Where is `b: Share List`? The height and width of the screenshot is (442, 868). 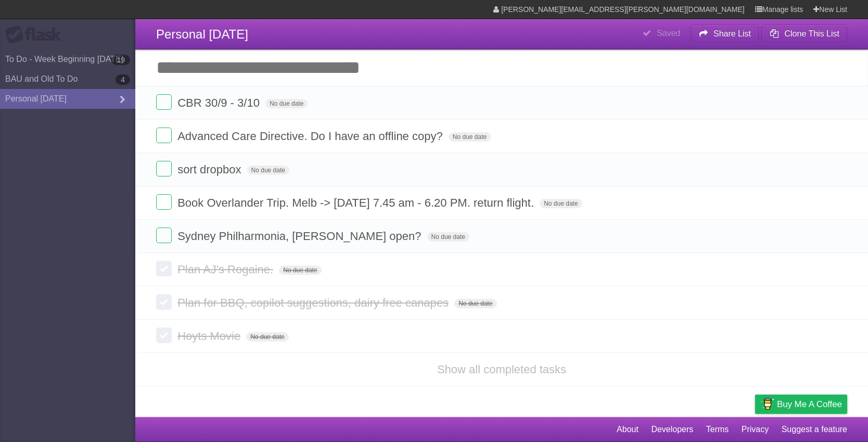
b: Share List is located at coordinates (732, 33).